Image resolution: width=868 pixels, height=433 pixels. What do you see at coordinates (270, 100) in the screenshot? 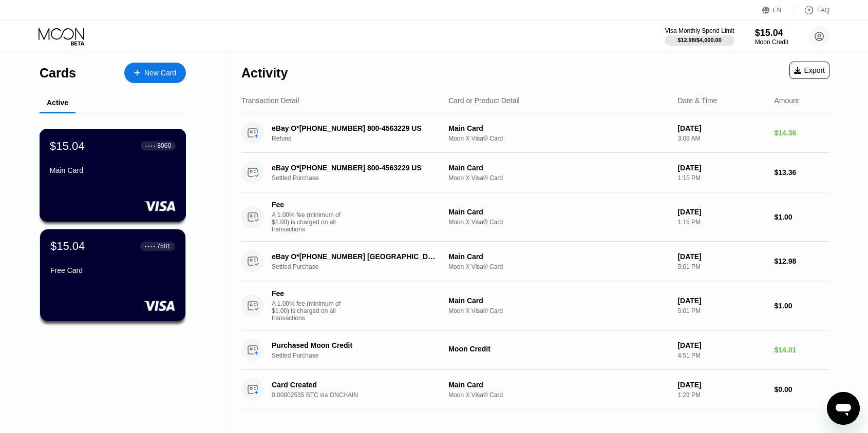
I see `div: Transaction Detail` at bounding box center [270, 100].